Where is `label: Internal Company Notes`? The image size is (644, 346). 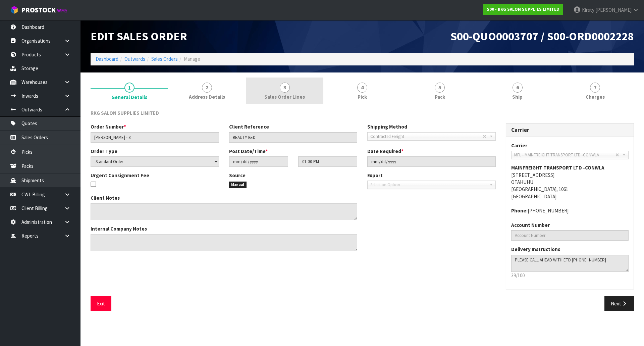 label: Internal Company Notes is located at coordinates (119, 228).